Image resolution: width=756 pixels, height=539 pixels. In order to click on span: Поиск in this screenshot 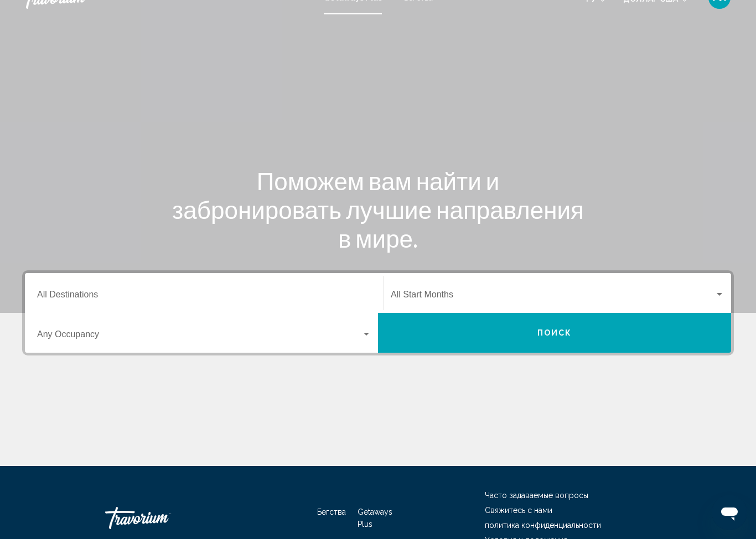, I will do `click(554, 333)`.